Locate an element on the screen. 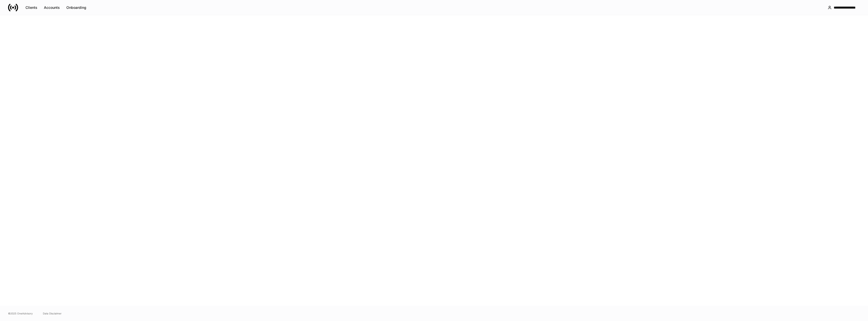  button: Accounts is located at coordinates (52, 8).